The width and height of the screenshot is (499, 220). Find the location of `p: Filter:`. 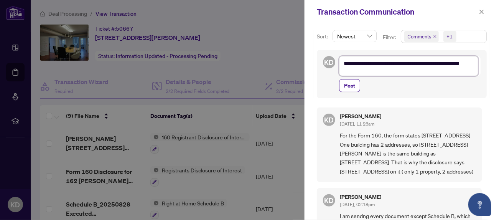

p: Filter: is located at coordinates (390, 37).